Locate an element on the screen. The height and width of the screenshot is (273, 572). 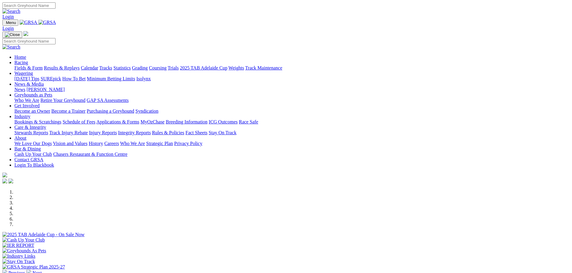
a: Home is located at coordinates (20, 57).